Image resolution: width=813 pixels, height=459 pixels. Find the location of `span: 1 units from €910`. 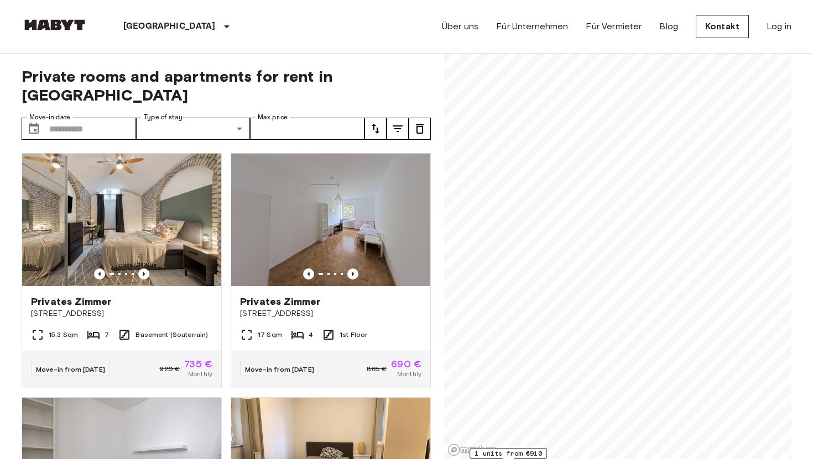

span: 1 units from €910 is located at coordinates (508, 454).